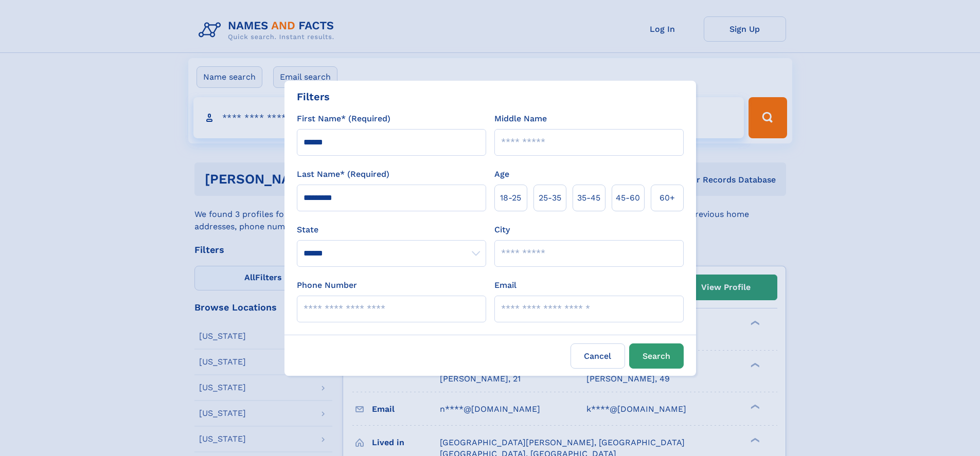  What do you see at coordinates (510, 198) in the screenshot?
I see `span: 18‑25` at bounding box center [510, 198].